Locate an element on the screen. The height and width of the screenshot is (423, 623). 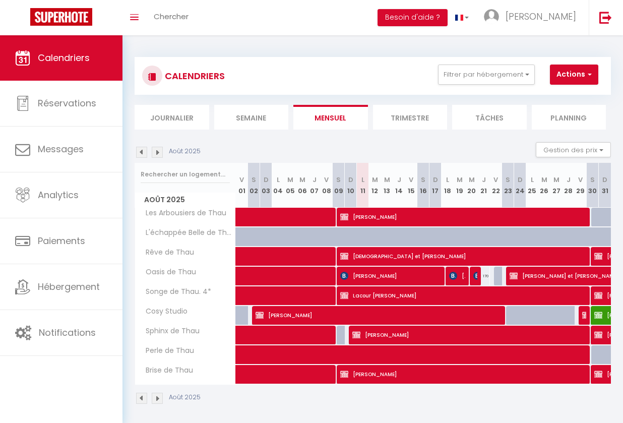
li: Mensuel is located at coordinates (330, 117).